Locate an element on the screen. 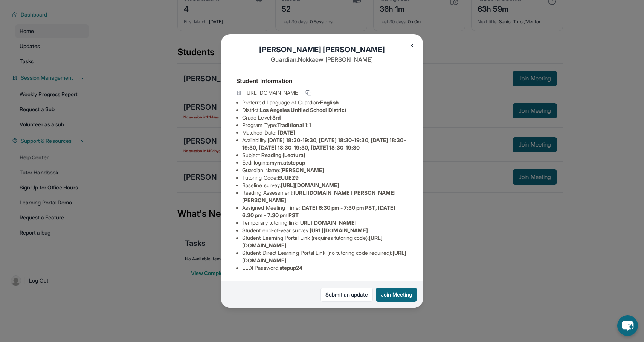 The image size is (644, 342). li: Student Learning Portal Link (requires tutoring code) : is located at coordinates (325, 242).